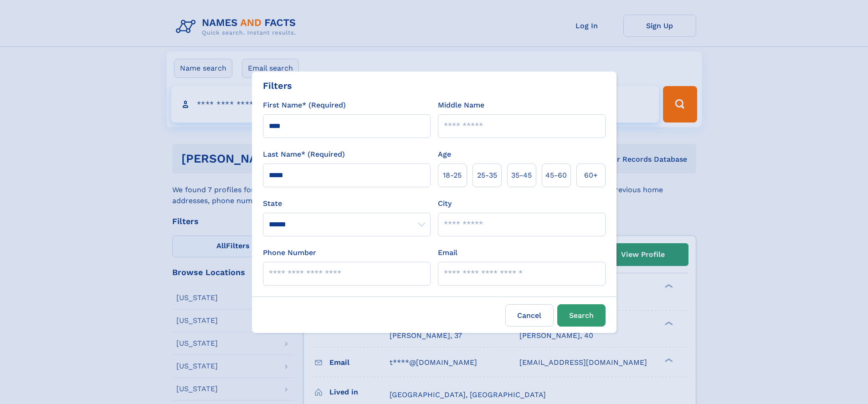  Describe the element at coordinates (347, 204) in the screenshot. I see `label: State` at that location.